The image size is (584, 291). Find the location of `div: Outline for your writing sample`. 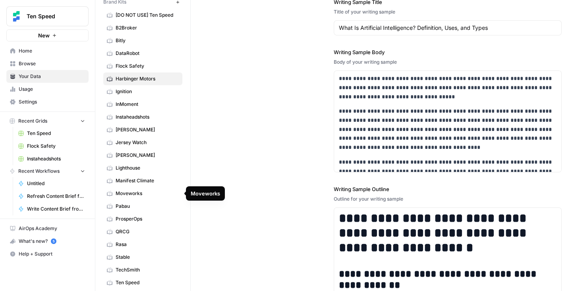

div: Outline for your writing sample is located at coordinates (448, 199).